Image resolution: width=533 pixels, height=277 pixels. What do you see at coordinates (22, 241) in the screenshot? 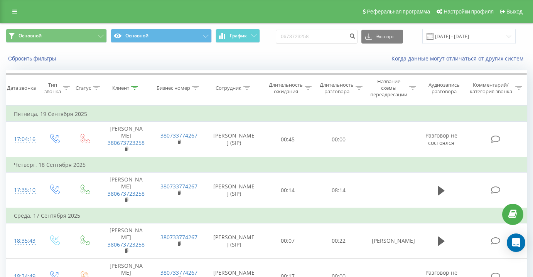
I see `div: 18:35:43` at bounding box center [22, 241].